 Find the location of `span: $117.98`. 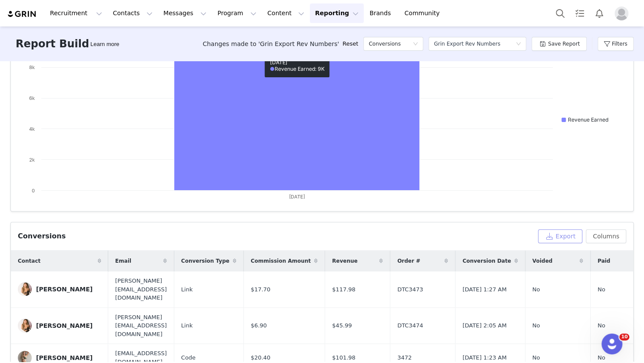

span: $117.98 is located at coordinates (344, 290).